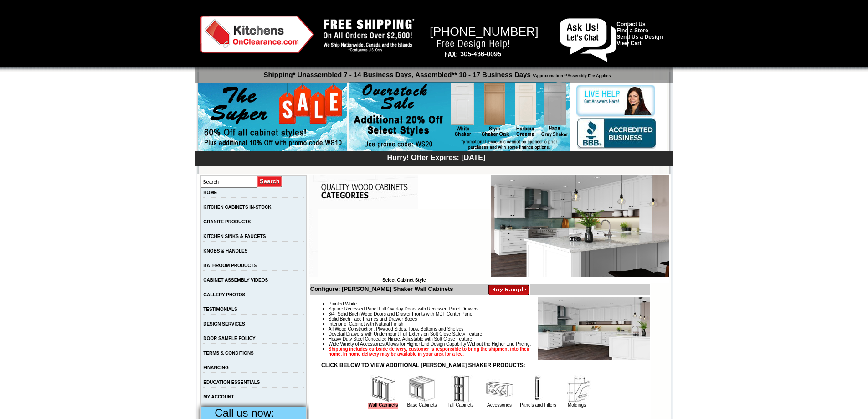 The height and width of the screenshot is (419, 868). I want to click on a: Moldings, so click(577, 405).